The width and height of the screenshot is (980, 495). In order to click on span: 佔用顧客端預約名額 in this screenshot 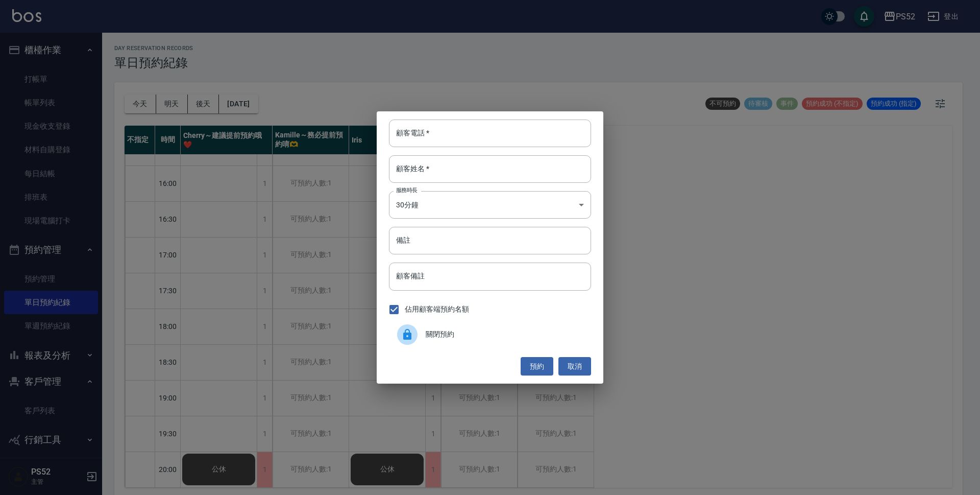, I will do `click(437, 309)`.